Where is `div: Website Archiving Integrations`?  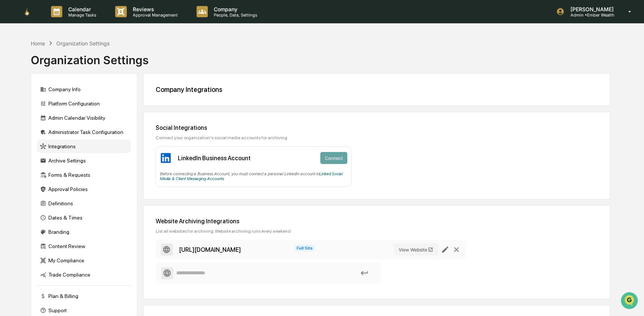
div: Website Archiving Integrations is located at coordinates (377, 221).